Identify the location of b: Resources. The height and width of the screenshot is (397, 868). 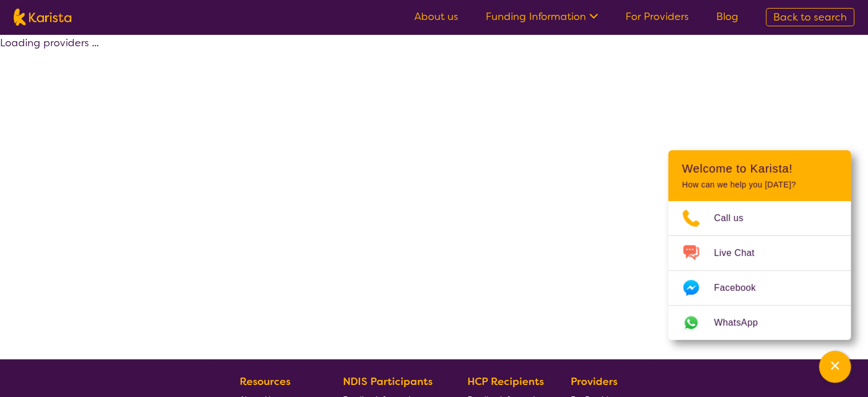
(265, 381).